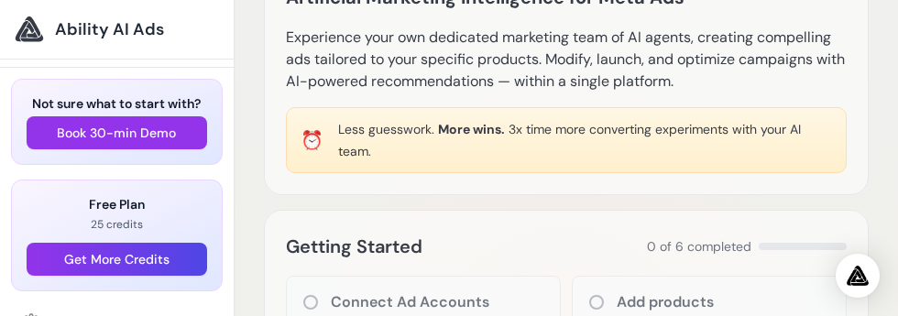 The height and width of the screenshot is (316, 898). What do you see at coordinates (116, 103) in the screenshot?
I see `h3: Not sure what to start with?` at bounding box center [116, 103].